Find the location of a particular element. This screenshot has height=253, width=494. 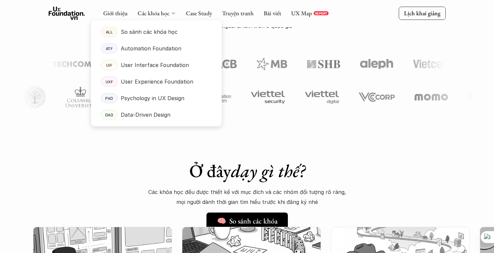

p: DAD is located at coordinates (109, 115).